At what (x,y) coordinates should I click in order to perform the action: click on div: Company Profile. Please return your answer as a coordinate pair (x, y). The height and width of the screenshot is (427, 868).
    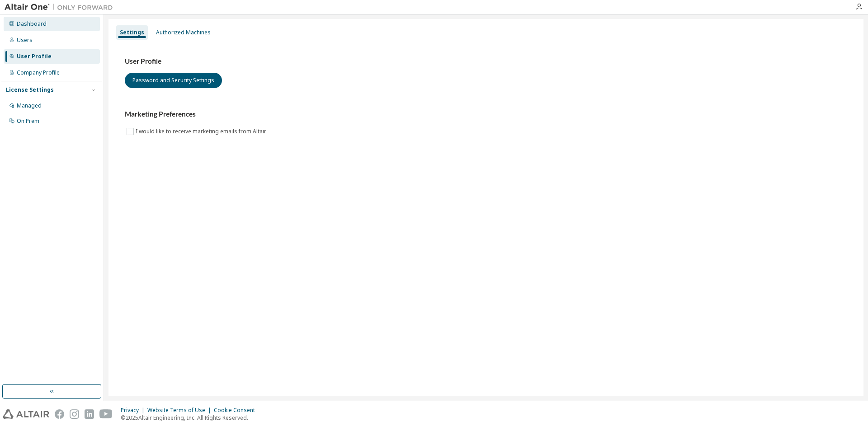
    Looking at the image, I should click on (38, 73).